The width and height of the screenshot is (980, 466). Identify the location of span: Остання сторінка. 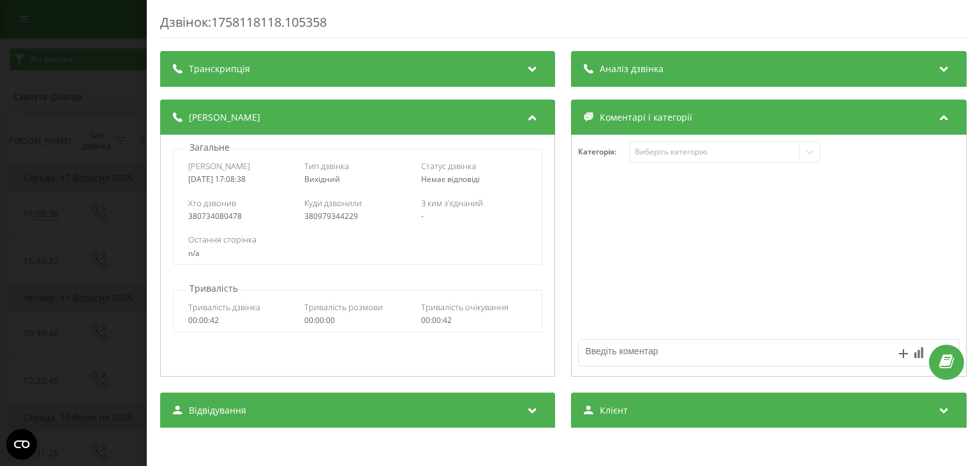
(222, 239).